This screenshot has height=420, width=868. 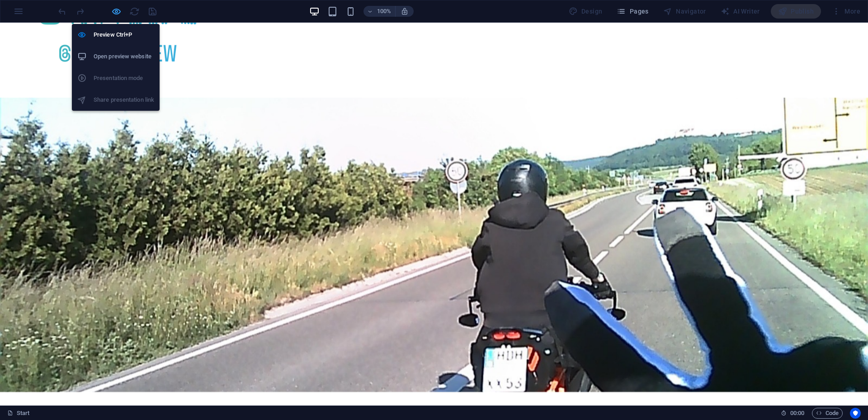 What do you see at coordinates (855, 414) in the screenshot?
I see `button: Usercentrics` at bounding box center [855, 414].